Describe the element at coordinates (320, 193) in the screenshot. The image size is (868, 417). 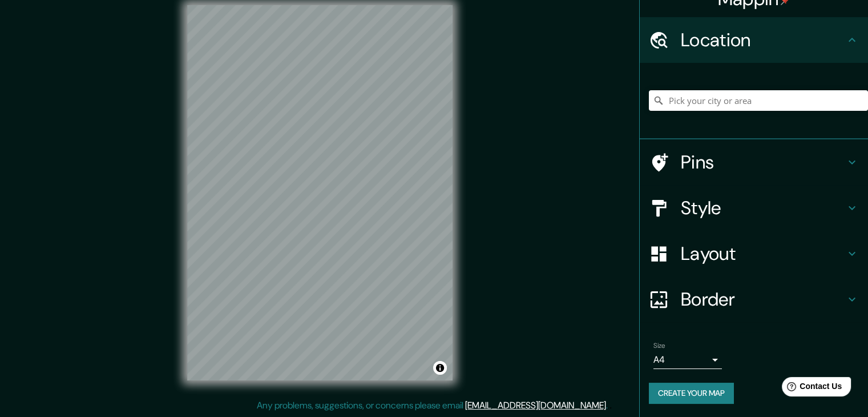
I see `canvas: Map` at that location.